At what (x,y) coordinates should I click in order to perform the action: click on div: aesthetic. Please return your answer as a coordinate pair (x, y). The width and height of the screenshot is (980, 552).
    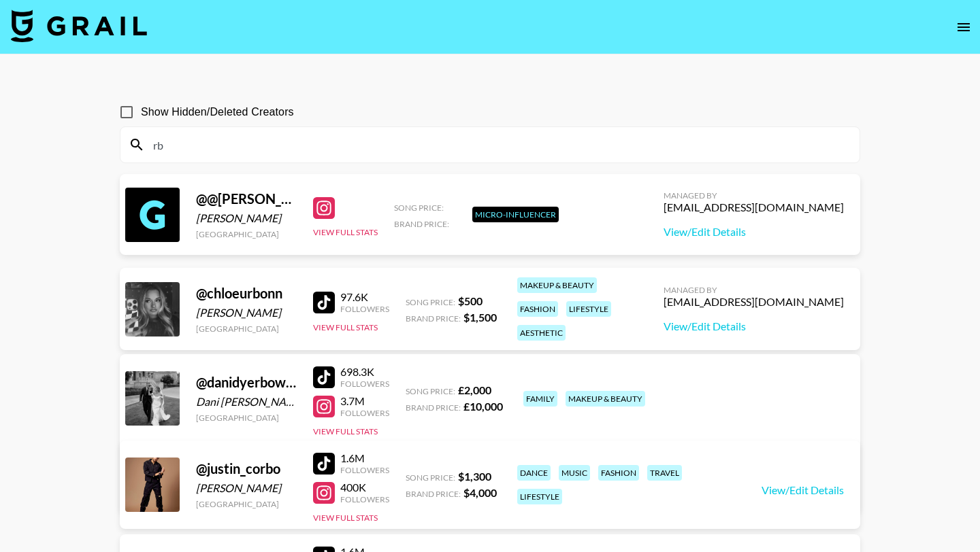
    Looking at the image, I should click on (541, 333).